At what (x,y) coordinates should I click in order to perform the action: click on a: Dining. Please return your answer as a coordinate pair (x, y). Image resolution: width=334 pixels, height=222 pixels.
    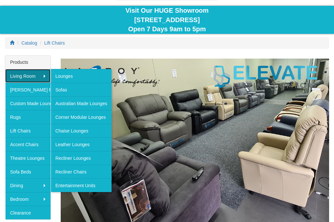
    Looking at the image, I should click on (28, 186).